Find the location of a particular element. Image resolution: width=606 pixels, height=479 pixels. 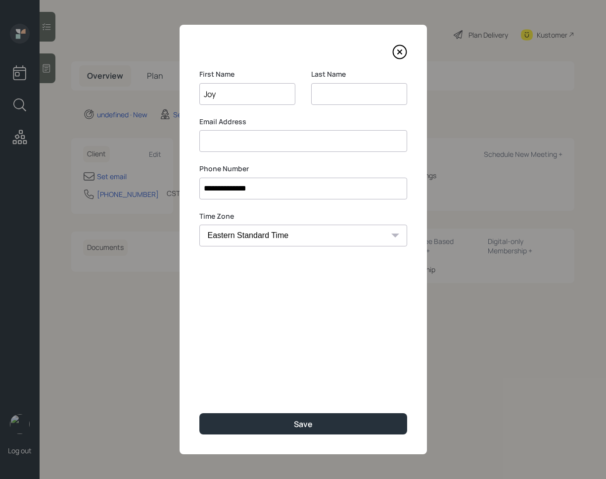

label: Email Address is located at coordinates (303, 122).